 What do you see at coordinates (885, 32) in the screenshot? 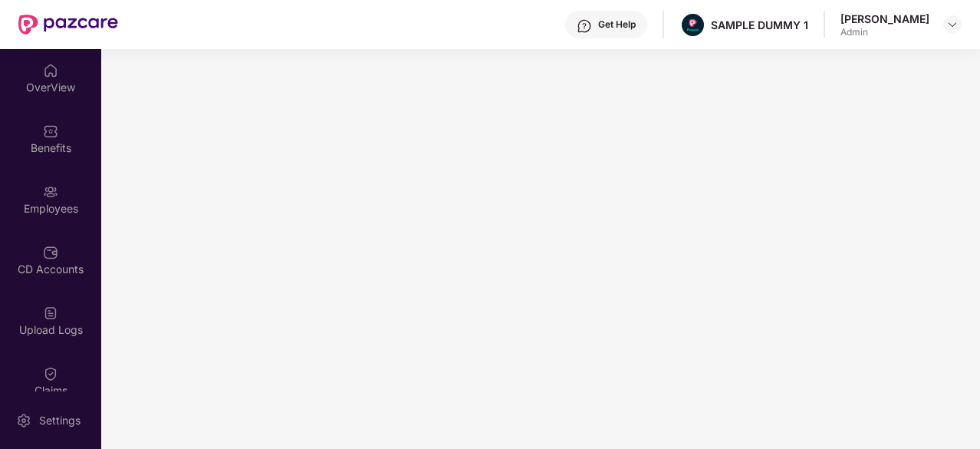
I see `div: Admin` at bounding box center [885, 32].